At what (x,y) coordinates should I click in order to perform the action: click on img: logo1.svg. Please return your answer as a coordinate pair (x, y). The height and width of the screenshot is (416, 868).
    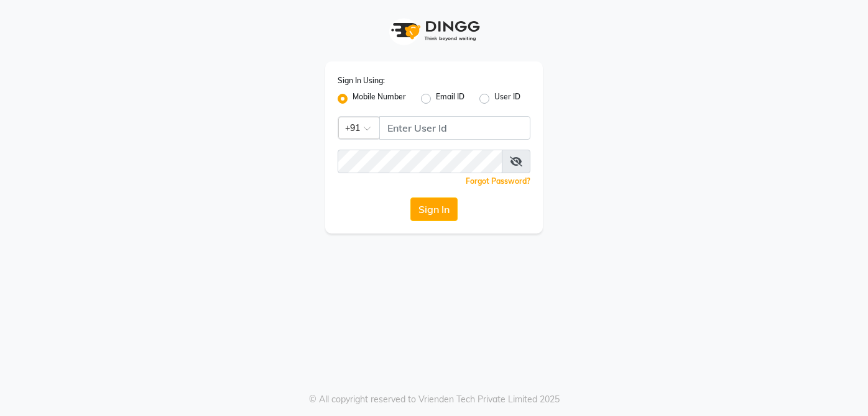
    Looking at the image, I should click on (434, 30).